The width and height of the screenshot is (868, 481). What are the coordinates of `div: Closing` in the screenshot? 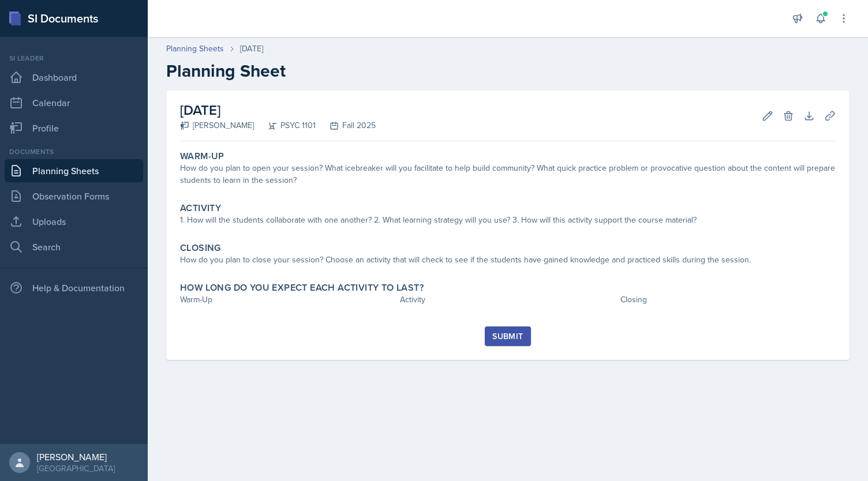 It's located at (727, 299).